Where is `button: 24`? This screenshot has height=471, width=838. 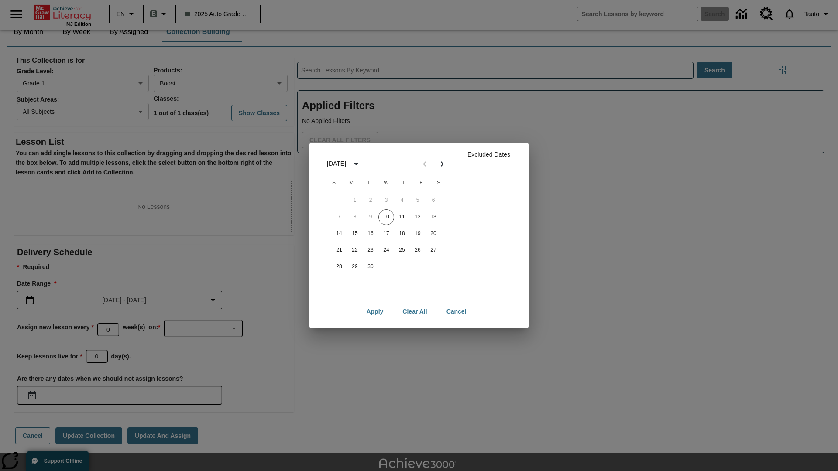 button: 24 is located at coordinates (386, 250).